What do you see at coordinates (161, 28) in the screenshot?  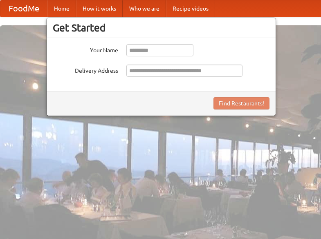 I see `h3: Get Started` at bounding box center [161, 28].